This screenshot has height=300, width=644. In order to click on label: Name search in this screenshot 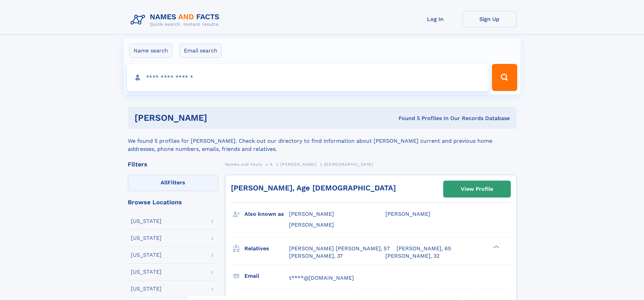, I will do `click(151, 51)`.